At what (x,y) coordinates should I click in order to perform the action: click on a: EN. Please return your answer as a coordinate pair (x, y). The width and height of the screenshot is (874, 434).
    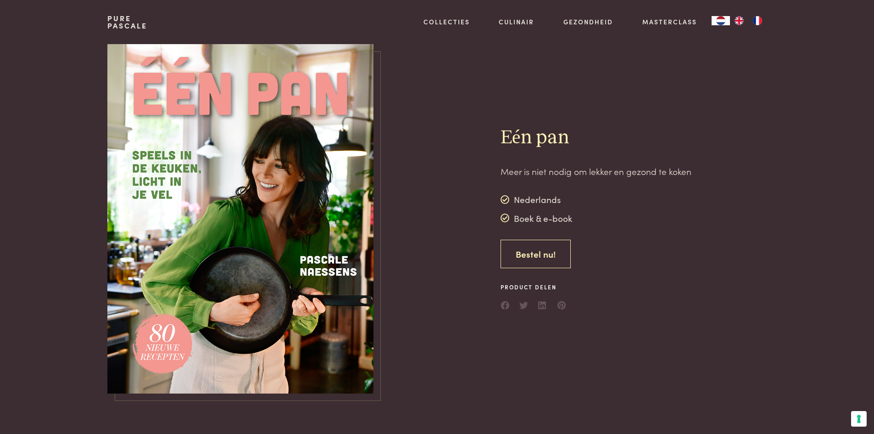
    Looking at the image, I should click on (740, 21).